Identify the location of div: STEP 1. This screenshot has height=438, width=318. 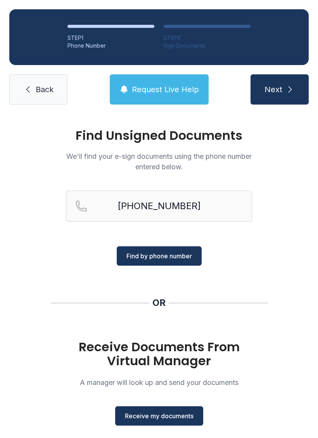
(111, 38).